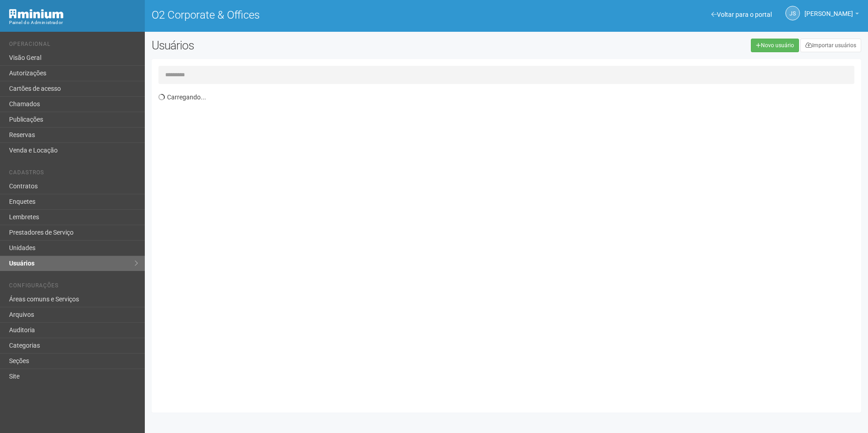  I want to click on h1: O2 Corporate & Offices, so click(326, 15).